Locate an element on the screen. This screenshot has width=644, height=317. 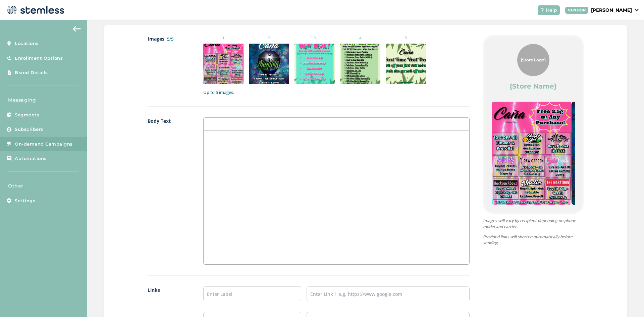
input: Enter Link 1 e.g. https://www.google.com is located at coordinates (388, 294).